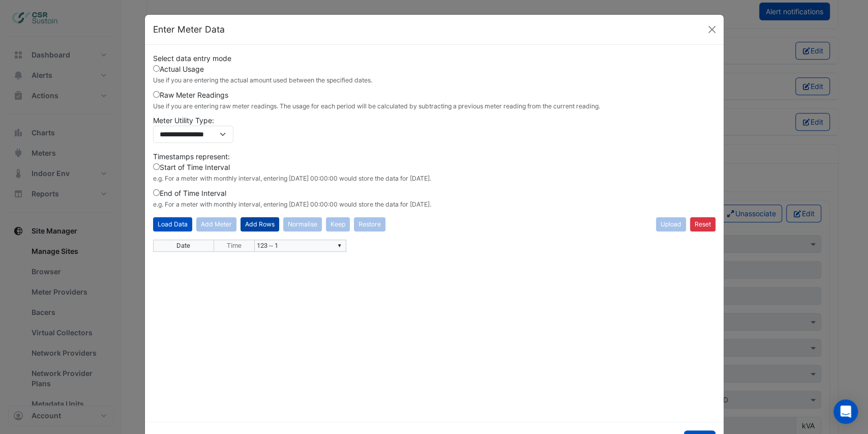 This screenshot has width=868, height=434. What do you see at coordinates (301, 246) in the screenshot?
I see `td: 123 -- 1` at bounding box center [301, 246].